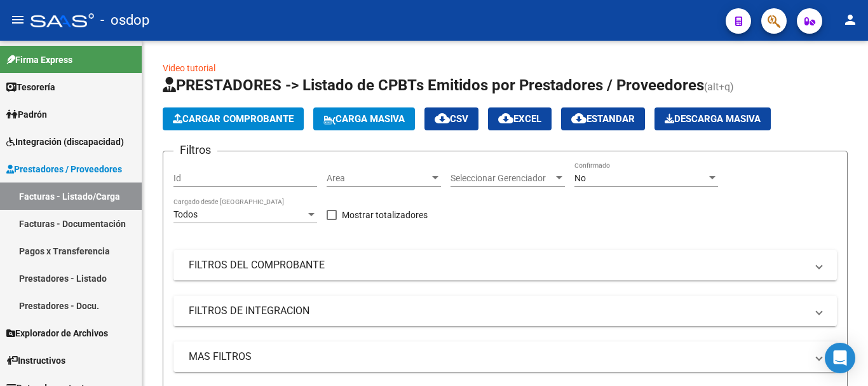 The width and height of the screenshot is (868, 386). What do you see at coordinates (385, 215) in the screenshot?
I see `span: Mostrar totalizadores` at bounding box center [385, 215].